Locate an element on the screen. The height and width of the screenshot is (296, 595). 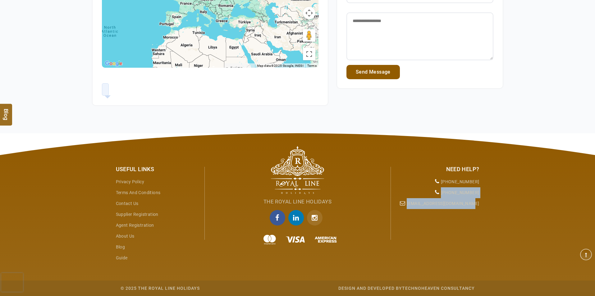
button: Toggle fullscreen view is located at coordinates (309, 54).